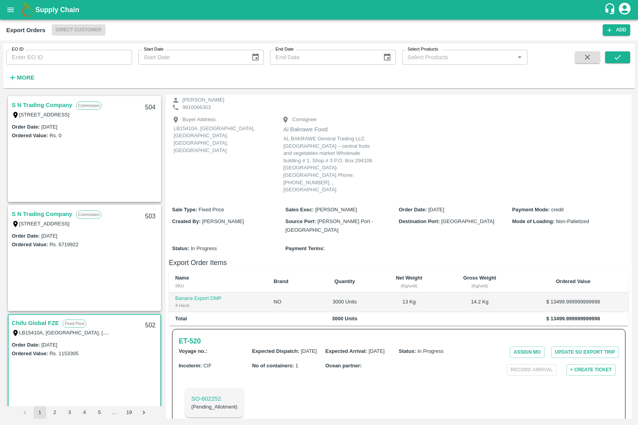  I want to click on td: 13 Kg, so click(409, 302).